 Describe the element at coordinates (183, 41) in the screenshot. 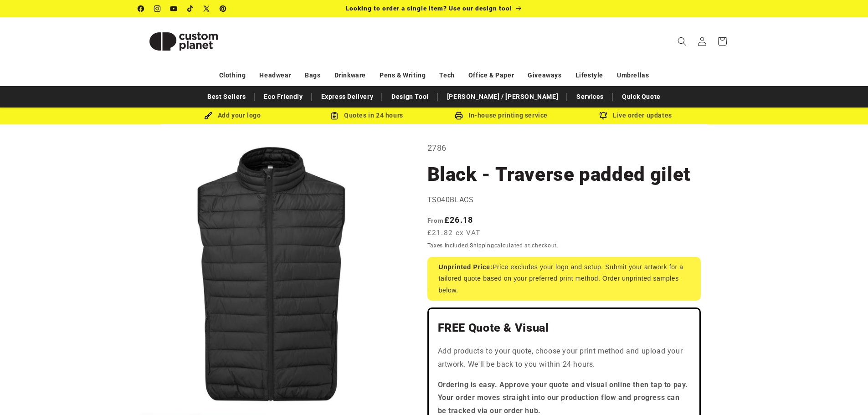

I see `img: Custom Planet` at that location.